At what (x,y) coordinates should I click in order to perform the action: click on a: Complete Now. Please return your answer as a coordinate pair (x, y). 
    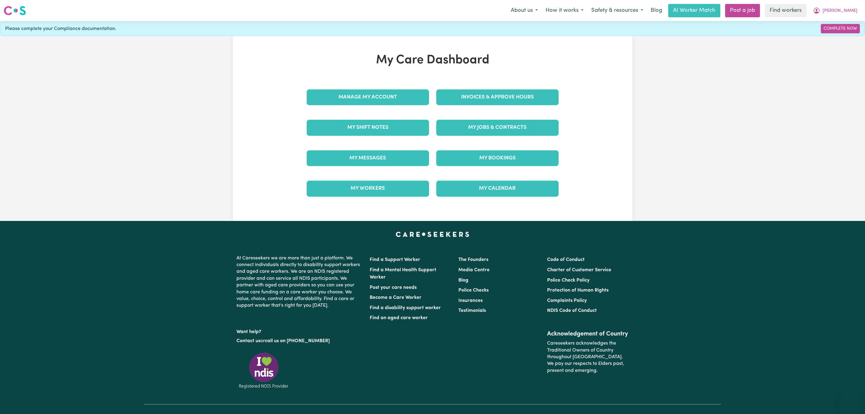
    Looking at the image, I should click on (840, 28).